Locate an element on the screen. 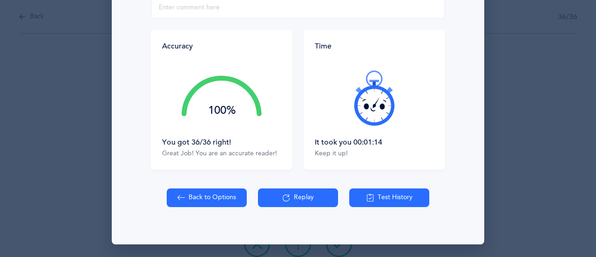 The width and height of the screenshot is (596, 257). div: Keep it up! is located at coordinates (374, 154).